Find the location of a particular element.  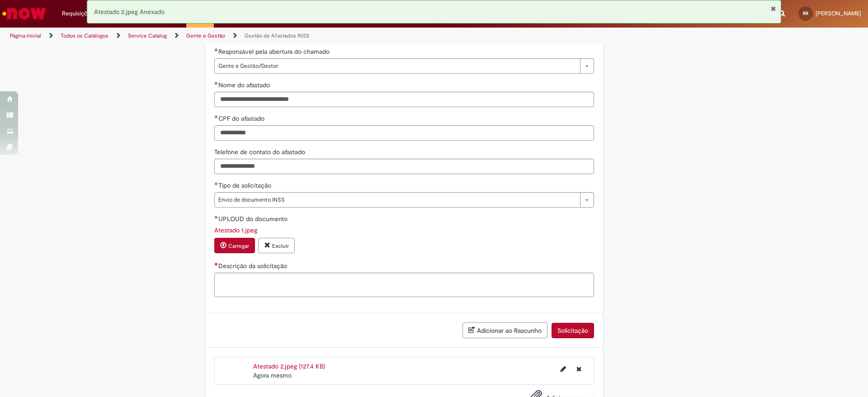

small: Carregar is located at coordinates (238, 246).